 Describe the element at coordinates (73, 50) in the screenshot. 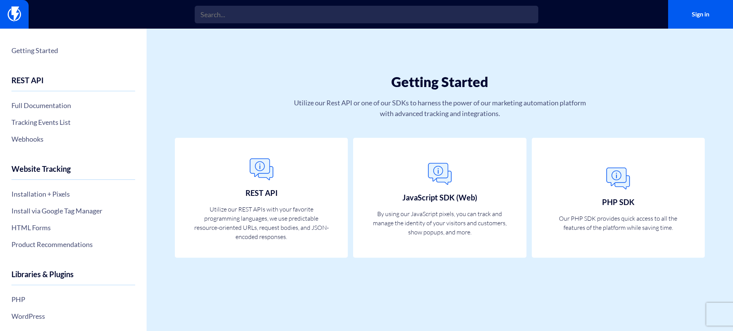

I see `a: Getting Started` at that location.